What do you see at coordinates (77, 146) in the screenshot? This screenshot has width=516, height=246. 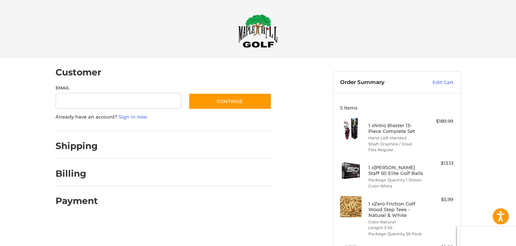 I see `h2: Shipping` at bounding box center [77, 146].